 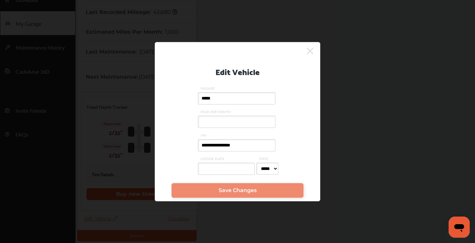 What do you see at coordinates (238, 112) in the screenshot?
I see `span: MILES PER MONTH` at bounding box center [238, 112].